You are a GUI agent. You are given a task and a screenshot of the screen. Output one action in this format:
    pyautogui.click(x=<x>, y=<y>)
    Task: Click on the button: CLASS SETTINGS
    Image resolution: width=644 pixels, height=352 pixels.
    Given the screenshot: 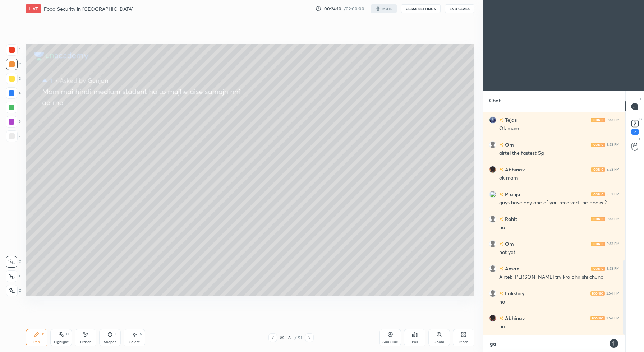 What is the action you would take?
    pyautogui.click(x=420, y=8)
    